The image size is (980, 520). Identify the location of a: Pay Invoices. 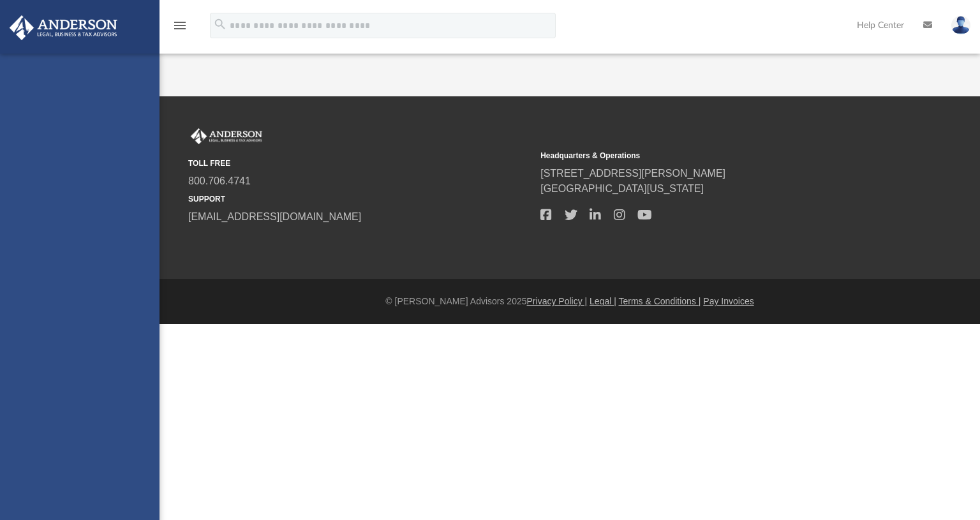
(728, 301).